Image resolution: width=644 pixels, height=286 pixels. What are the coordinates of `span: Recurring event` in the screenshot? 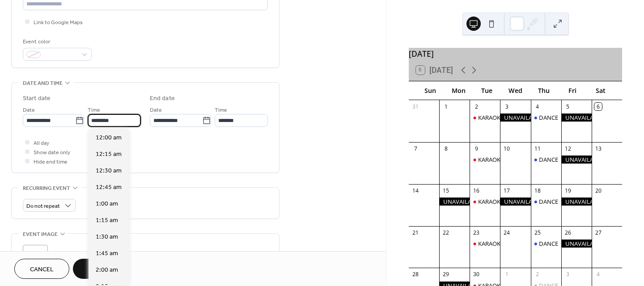 It's located at (47, 188).